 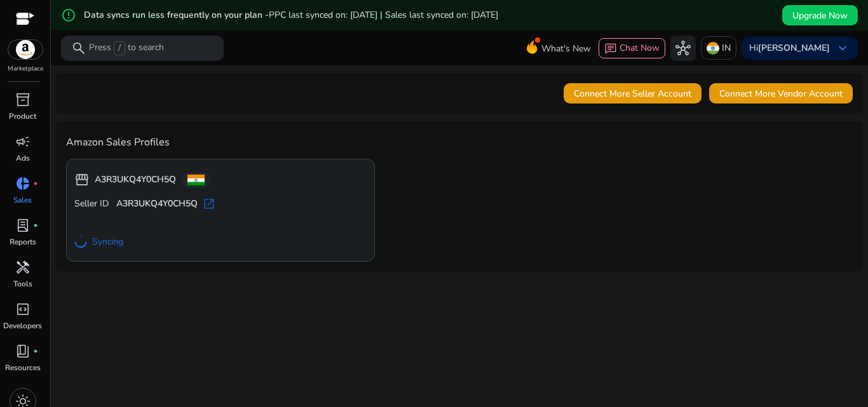 I want to click on span: search, so click(x=79, y=48).